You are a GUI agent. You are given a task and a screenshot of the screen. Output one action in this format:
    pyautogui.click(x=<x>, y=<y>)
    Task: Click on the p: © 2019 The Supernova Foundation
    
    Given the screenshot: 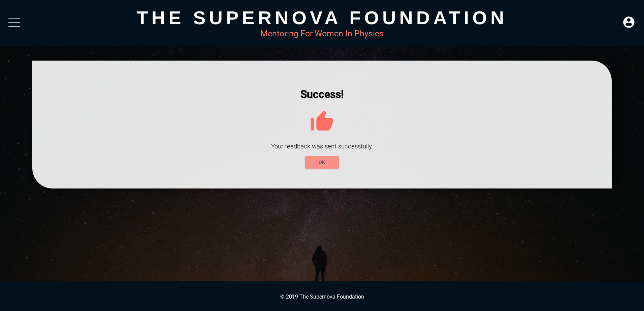 What is the action you would take?
    pyautogui.click(x=322, y=297)
    